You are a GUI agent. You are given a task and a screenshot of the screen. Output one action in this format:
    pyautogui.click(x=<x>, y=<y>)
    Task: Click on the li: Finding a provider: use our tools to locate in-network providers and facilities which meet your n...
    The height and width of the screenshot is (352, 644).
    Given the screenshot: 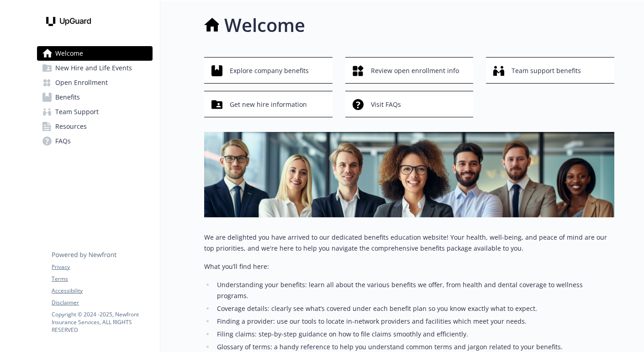 What is the action you would take?
    pyautogui.click(x=414, y=321)
    